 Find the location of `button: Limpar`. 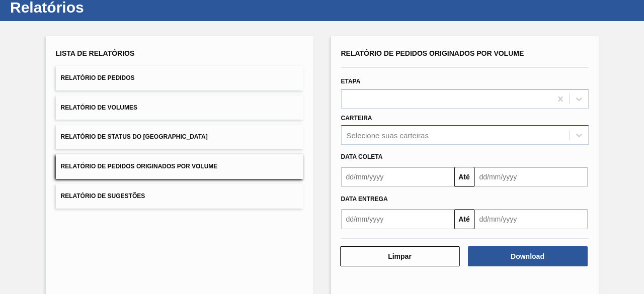

button: Limpar is located at coordinates (400, 256).